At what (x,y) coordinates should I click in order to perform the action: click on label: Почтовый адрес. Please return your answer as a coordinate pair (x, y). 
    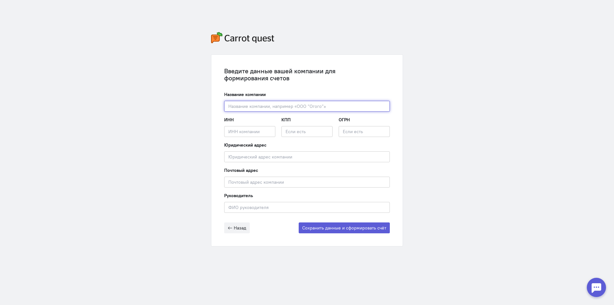
    Looking at the image, I should click on (241, 170).